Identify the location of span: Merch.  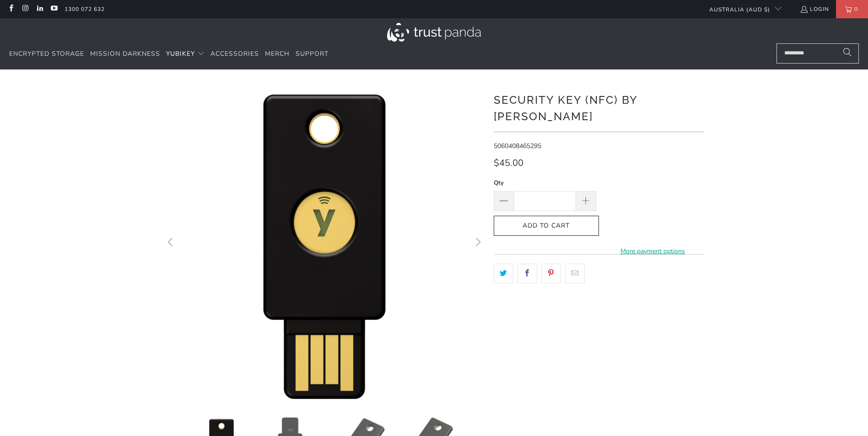
(277, 54).